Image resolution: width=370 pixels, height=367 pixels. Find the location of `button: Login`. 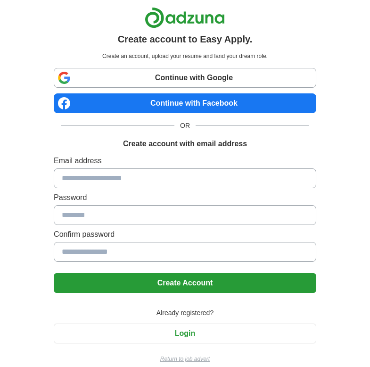

button: Login is located at coordinates (185, 333).